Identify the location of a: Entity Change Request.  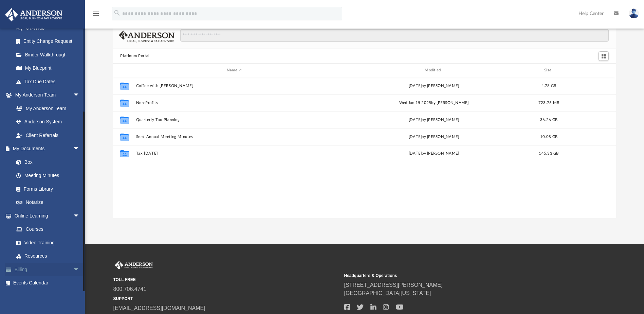
(50, 41).